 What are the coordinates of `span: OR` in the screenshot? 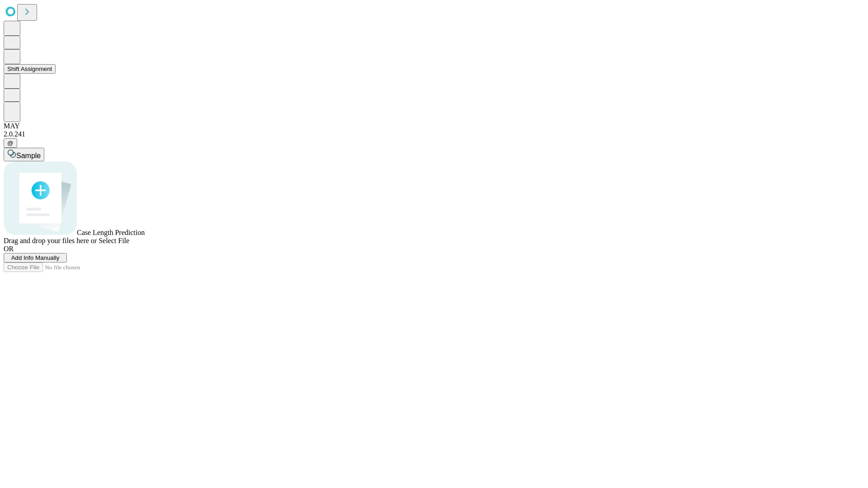 It's located at (8, 249).